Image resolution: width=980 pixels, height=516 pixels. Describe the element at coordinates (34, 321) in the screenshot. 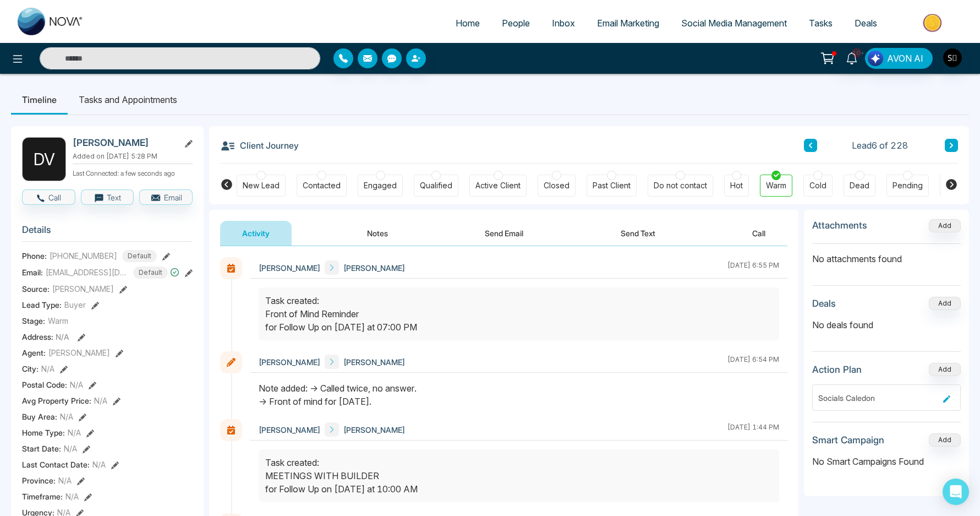

I see `span: Stage:` at that location.